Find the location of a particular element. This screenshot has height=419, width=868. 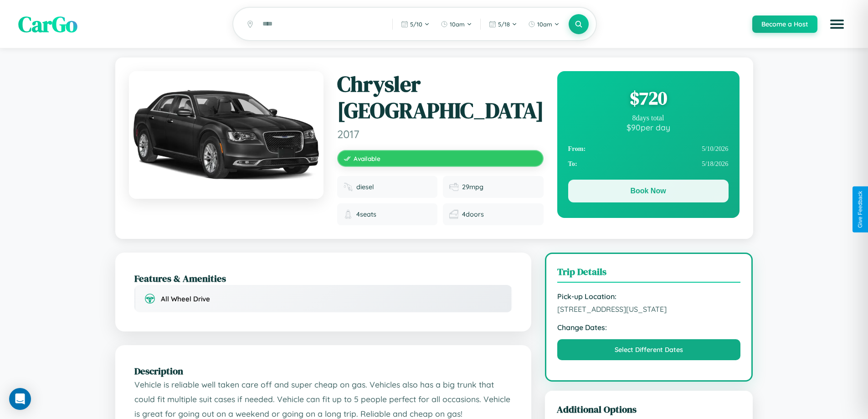

img: Chrysler FIFTH AVENUE 2017 is located at coordinates (226, 135).